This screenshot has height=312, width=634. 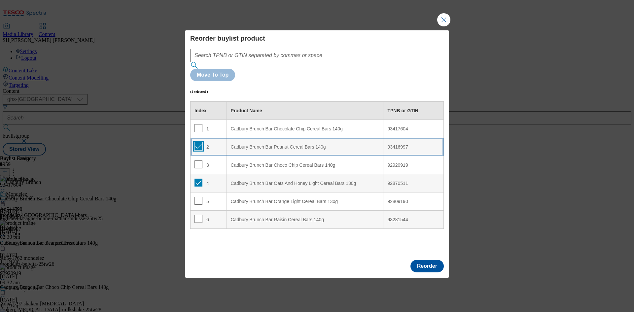 I want to click on h6: (1 selected ), so click(x=199, y=91).